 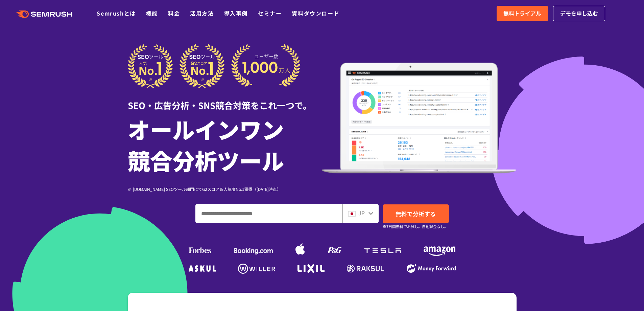 What do you see at coordinates (522, 13) in the screenshot?
I see `a: 無料トライアル` at bounding box center [522, 13].